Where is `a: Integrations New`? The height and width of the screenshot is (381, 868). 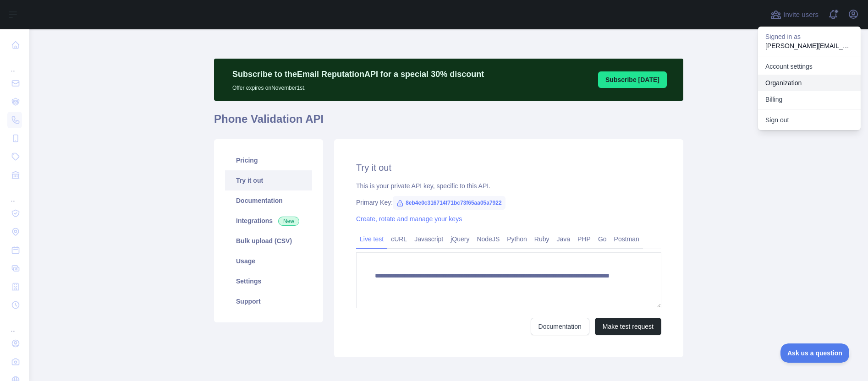 a: Integrations New is located at coordinates (268, 221).